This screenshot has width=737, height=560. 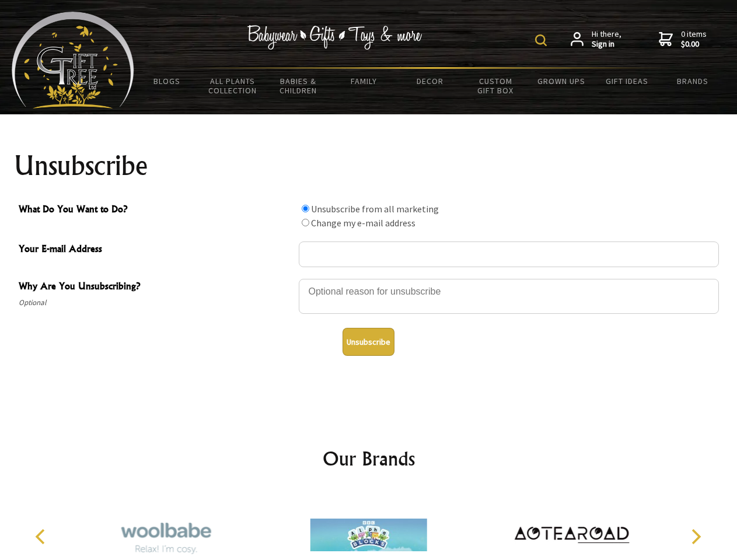 What do you see at coordinates (541, 41) in the screenshot?
I see `img: product search` at bounding box center [541, 41].